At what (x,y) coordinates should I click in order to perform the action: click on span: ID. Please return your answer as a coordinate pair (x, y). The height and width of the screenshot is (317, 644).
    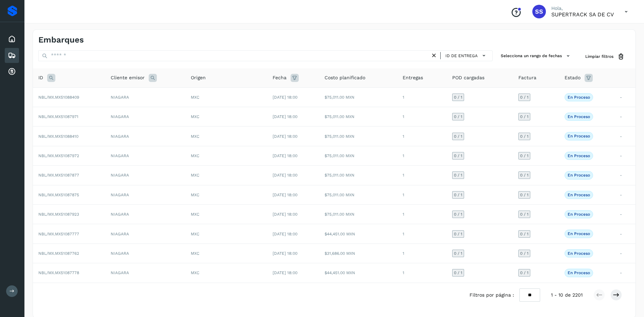
    Looking at the image, I should click on (41, 77).